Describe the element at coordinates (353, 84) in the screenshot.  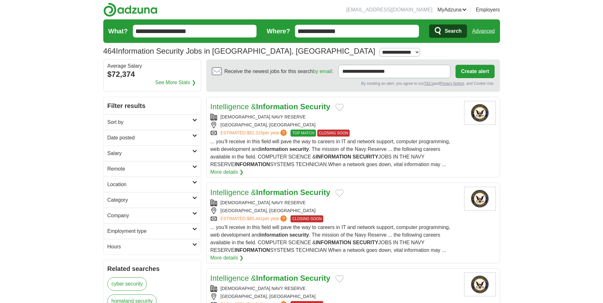
I see `div: By creating an alert, you agree to our and , and Cookie Use.` at that location.